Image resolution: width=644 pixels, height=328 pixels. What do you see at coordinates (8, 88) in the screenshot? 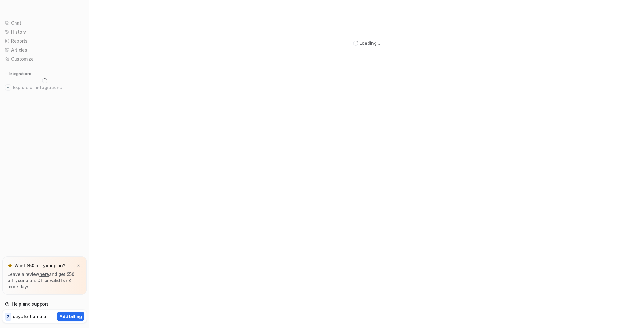
I see `img: explore all integrations` at bounding box center [8, 88].